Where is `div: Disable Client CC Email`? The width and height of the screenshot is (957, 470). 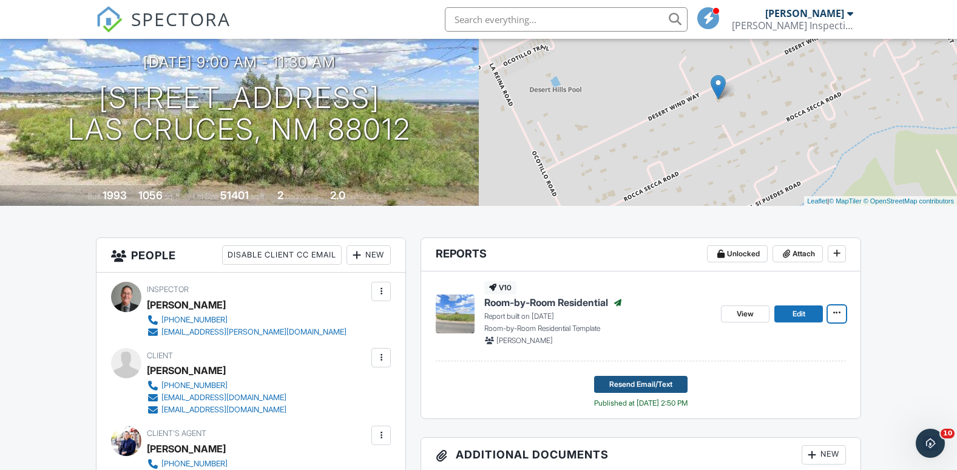 div: Disable Client CC Email is located at coordinates (282, 255).